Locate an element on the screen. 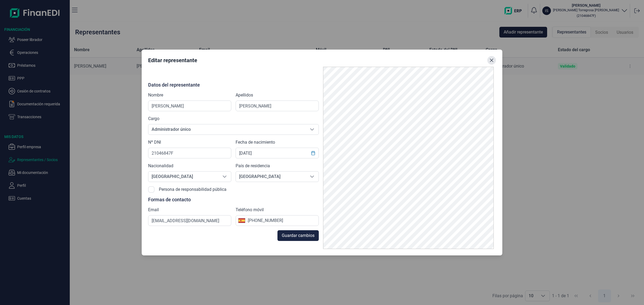  img: PDF Viewer is located at coordinates (408, 158).